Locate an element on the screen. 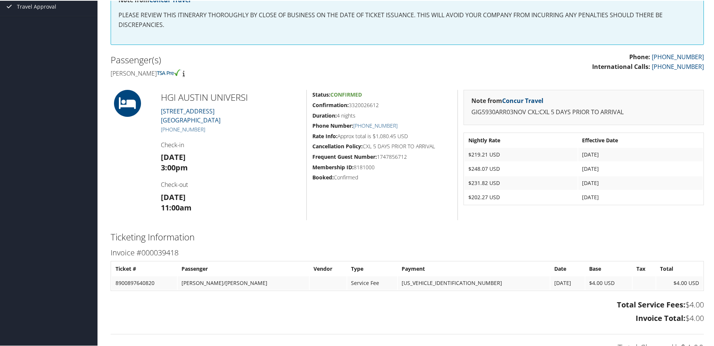 This screenshot has height=346, width=714. h3: Invoice #000039418 is located at coordinates (407, 252).